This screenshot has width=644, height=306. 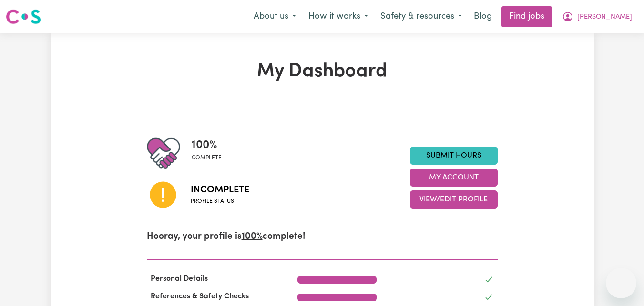 I want to click on img: Careseekers logo, so click(x=23, y=17).